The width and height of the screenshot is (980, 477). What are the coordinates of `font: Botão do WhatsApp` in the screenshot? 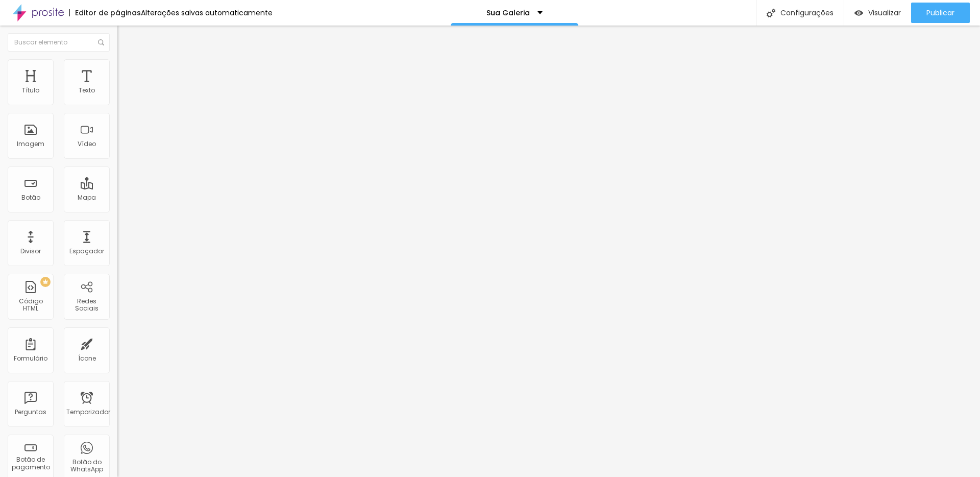 It's located at (87, 465).